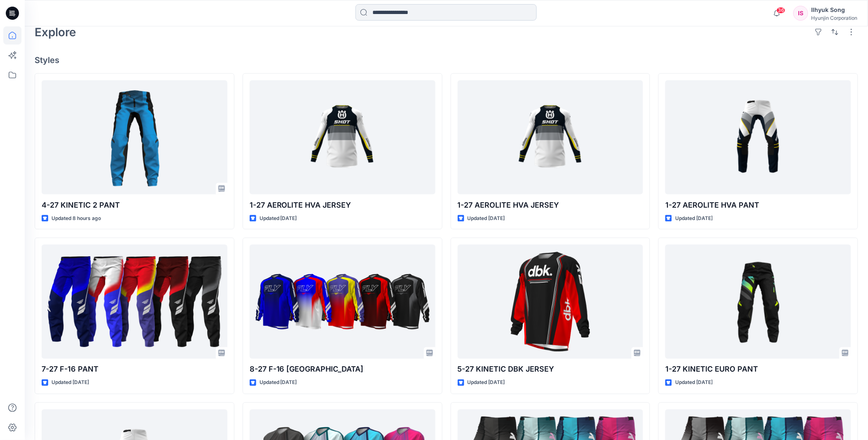 This screenshot has height=440, width=868. I want to click on p: 7-27 F-16 PANT, so click(135, 370).